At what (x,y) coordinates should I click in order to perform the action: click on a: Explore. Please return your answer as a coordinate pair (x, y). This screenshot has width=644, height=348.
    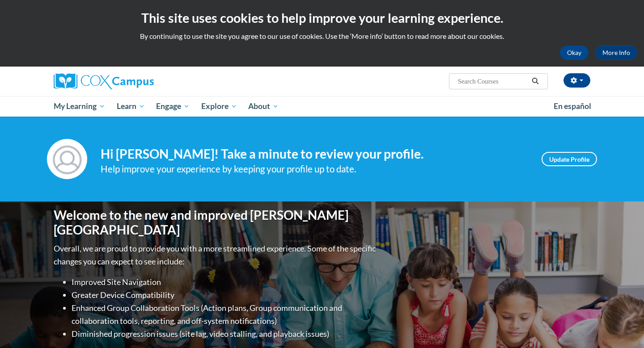
    Looking at the image, I should click on (219, 106).